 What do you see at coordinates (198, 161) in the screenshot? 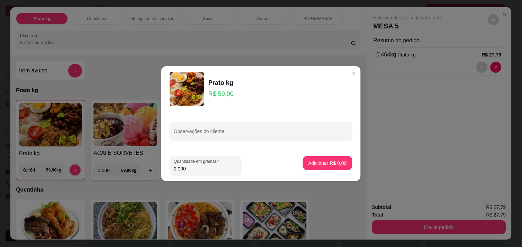
I see `label: Quantidade em gramas` at bounding box center [198, 161].